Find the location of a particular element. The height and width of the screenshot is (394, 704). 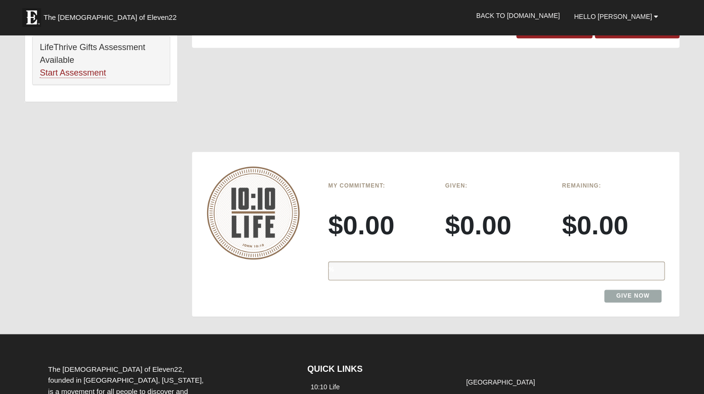

img: Eleven22 logo is located at coordinates (32, 17).